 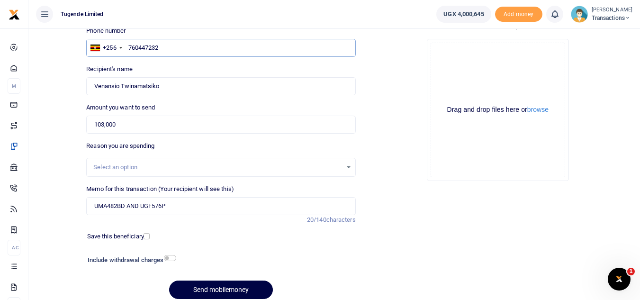 I want to click on span: UGX 4,000,645, so click(x=463, y=14).